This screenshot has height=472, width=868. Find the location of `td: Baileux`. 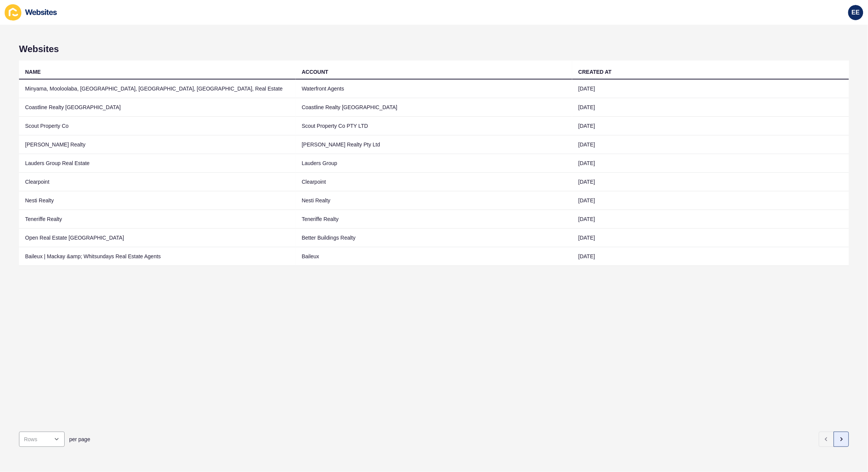

td: Baileux is located at coordinates (434, 256).